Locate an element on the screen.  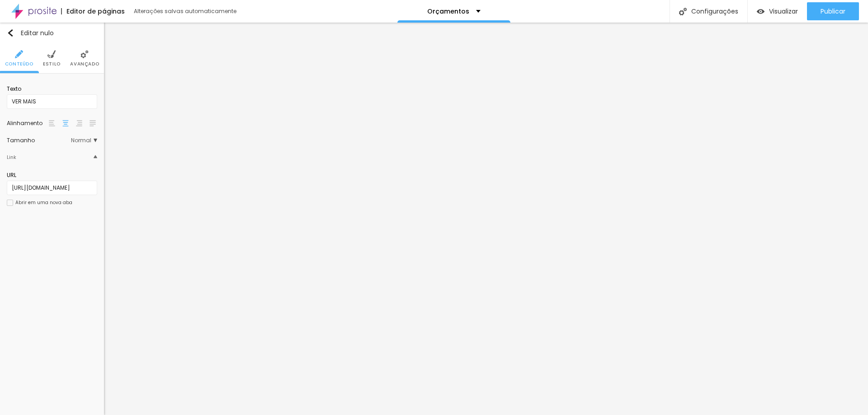
font: Conteúdo is located at coordinates (19, 64).